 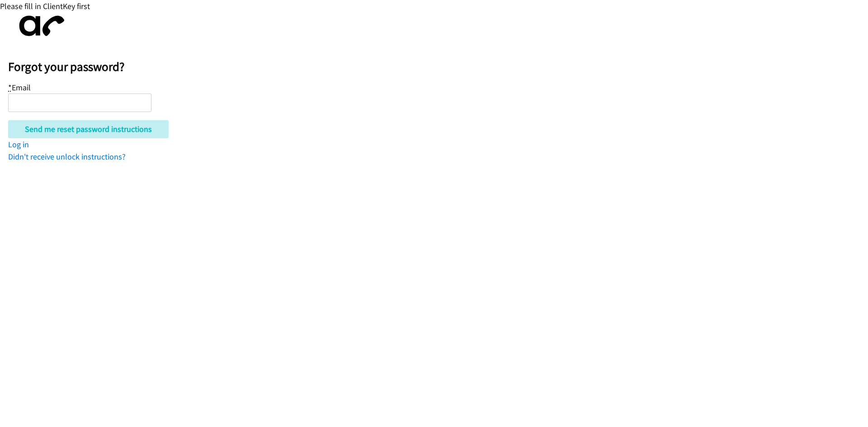 I want to click on label: Email, so click(x=19, y=87).